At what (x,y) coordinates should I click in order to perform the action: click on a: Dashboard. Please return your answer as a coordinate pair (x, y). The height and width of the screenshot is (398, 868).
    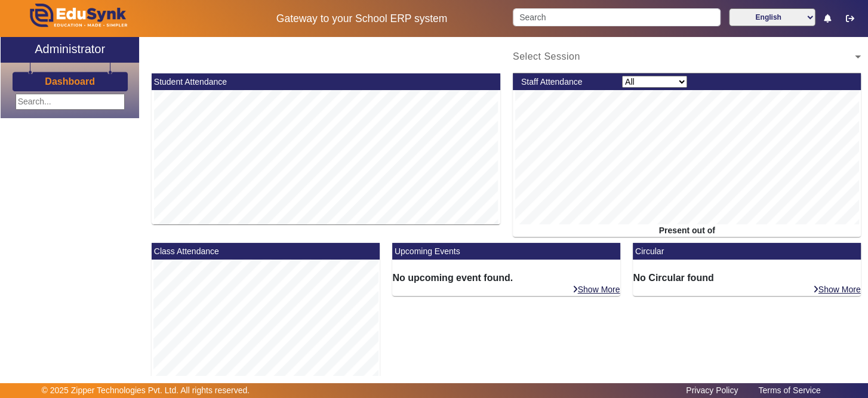
    Looking at the image, I should click on (70, 81).